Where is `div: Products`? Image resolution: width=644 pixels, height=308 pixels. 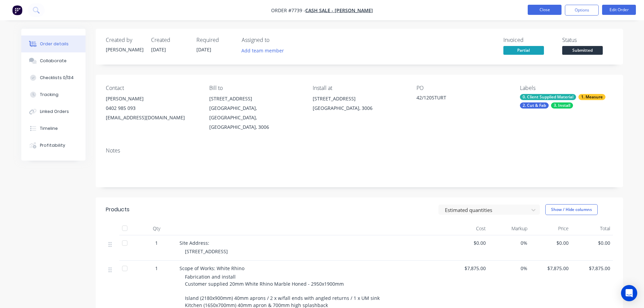 div: Products is located at coordinates (117, 210).